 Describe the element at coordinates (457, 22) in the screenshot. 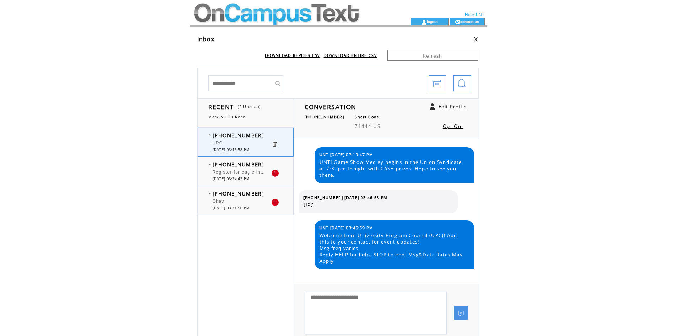

I see `img: contact_us_icon.gif` at that location.